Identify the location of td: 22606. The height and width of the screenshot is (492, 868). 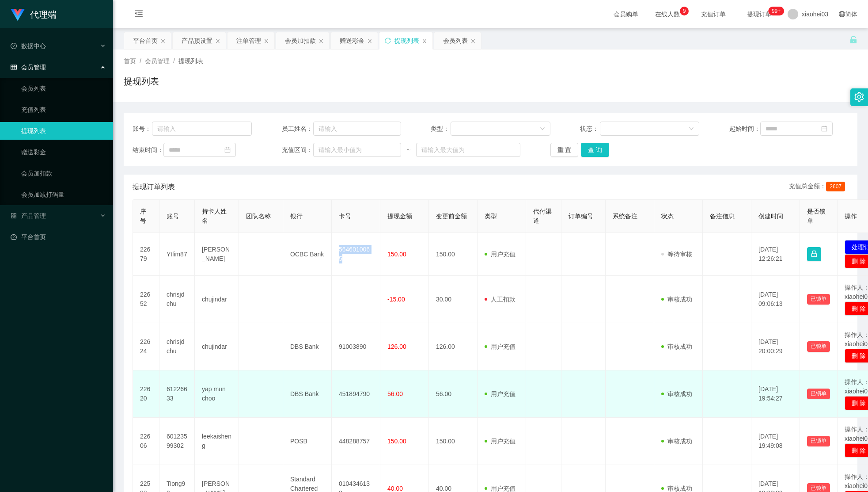
(146, 441).